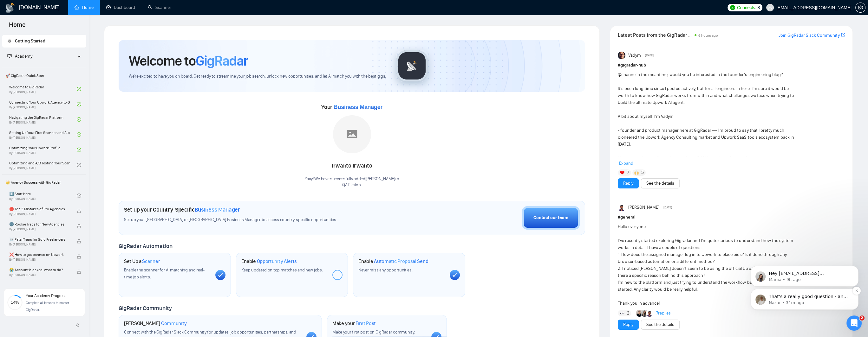 This screenshot has height=337, width=868. Describe the element at coordinates (733, 7) in the screenshot. I see `img: upwork-logo.png` at that location.